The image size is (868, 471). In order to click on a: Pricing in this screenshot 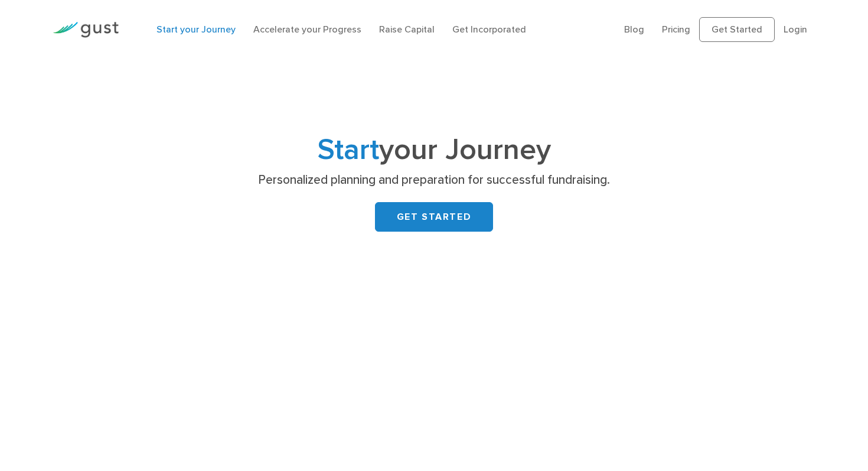, I will do `click(676, 29)`.